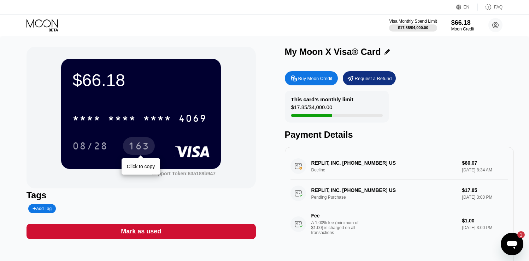 Image resolution: width=529 pixels, height=261 pixels. Describe the element at coordinates (42, 208) in the screenshot. I see `div: Add Tag` at that location.